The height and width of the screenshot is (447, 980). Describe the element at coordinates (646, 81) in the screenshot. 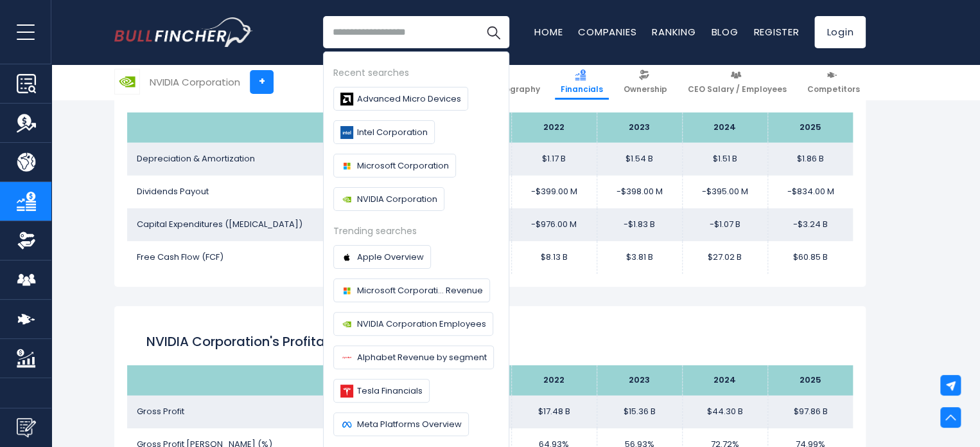

I see `a: Ownership` at that location.